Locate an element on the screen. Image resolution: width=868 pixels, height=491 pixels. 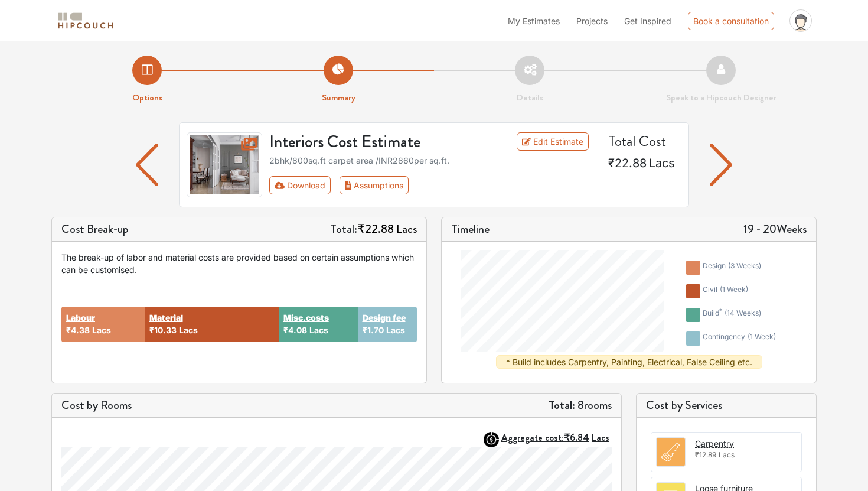
strong: Summary is located at coordinates (339, 97).